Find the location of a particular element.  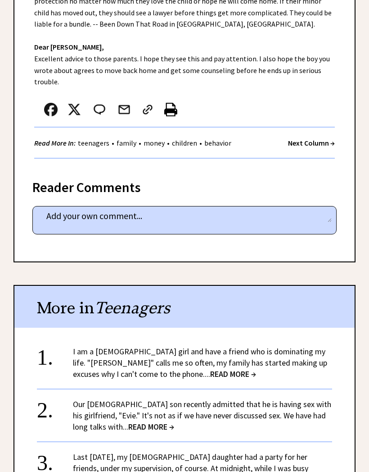

a: family is located at coordinates (127, 143).